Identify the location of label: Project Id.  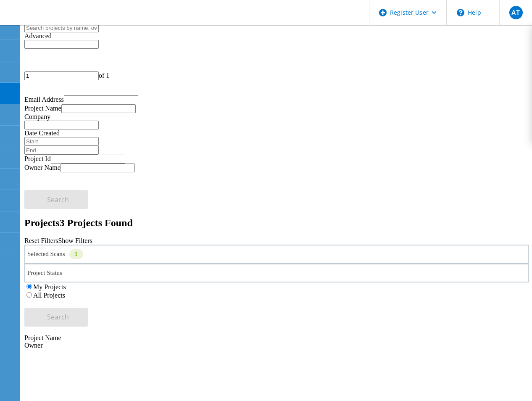
(37, 158).